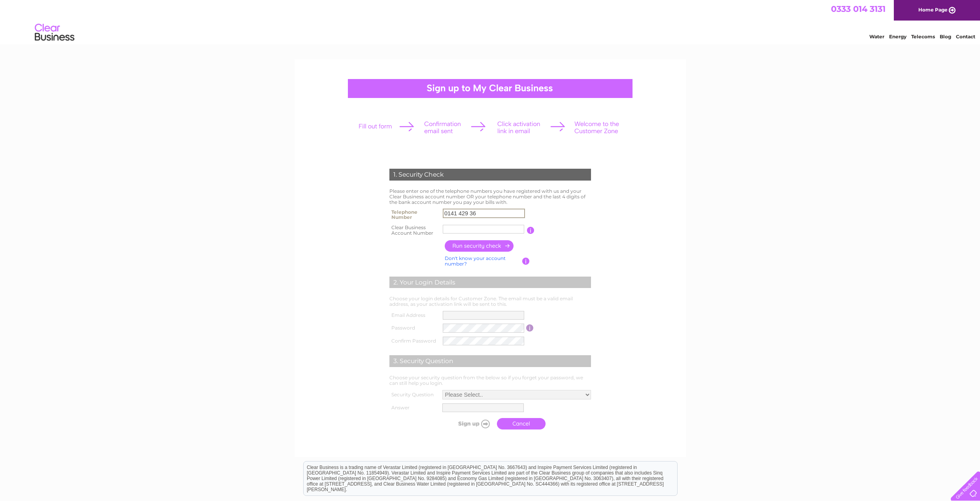  I want to click on img: logo.png, so click(54, 33).